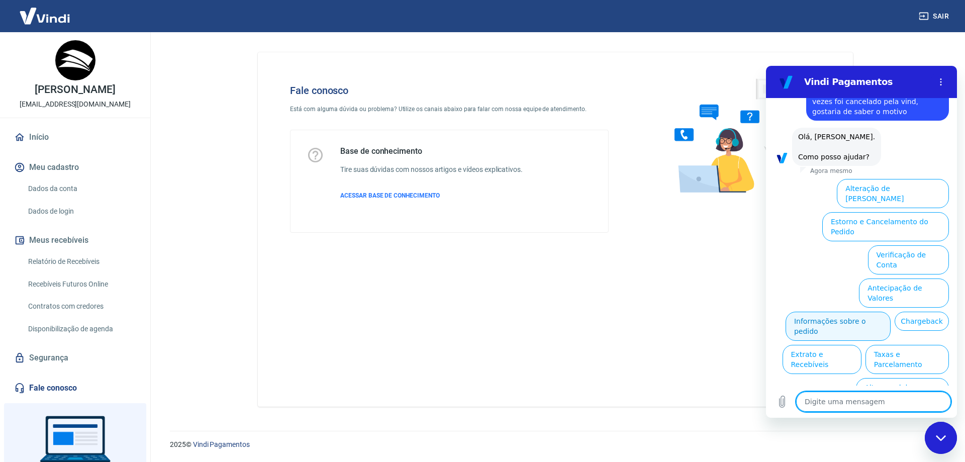 This screenshot has width=965, height=462. I want to click on button: Estorno e Cancelamento do Pedido, so click(120, 161).